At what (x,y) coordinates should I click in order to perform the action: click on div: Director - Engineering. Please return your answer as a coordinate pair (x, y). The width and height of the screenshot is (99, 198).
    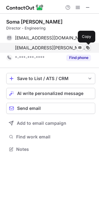
    Looking at the image, I should click on (51, 28).